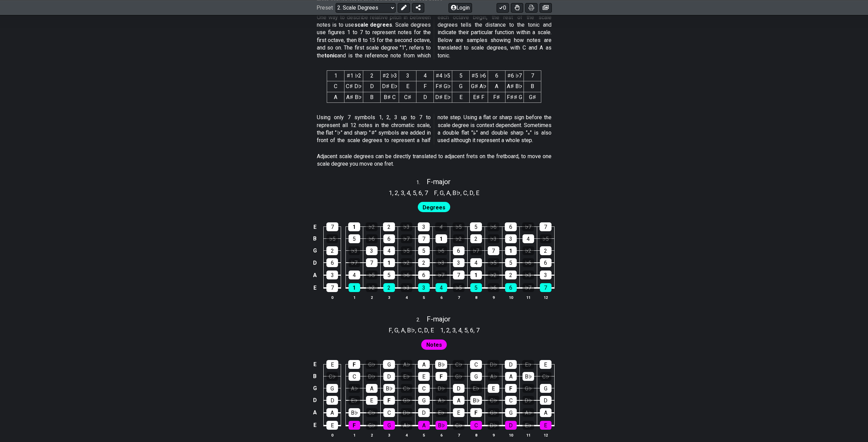 This screenshot has width=868, height=442. I want to click on th: 11, so click(528, 297).